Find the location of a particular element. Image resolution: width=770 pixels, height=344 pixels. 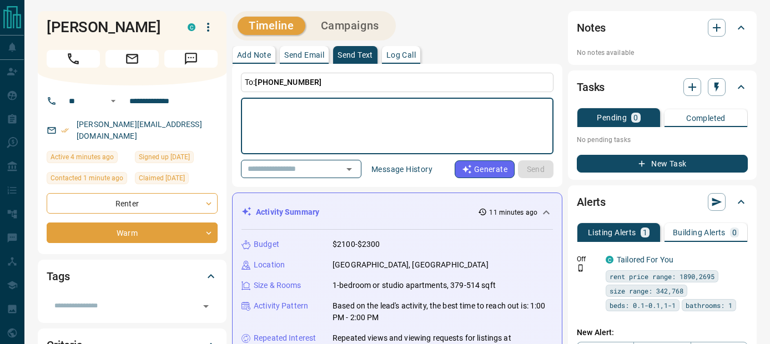

h2: Notes is located at coordinates (591, 28).